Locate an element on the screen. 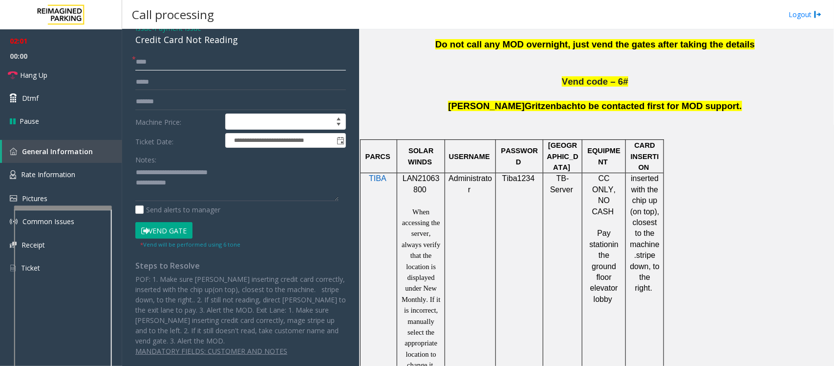 The width and height of the screenshot is (834, 366). span: EQUIPMENT is located at coordinates (605, 156).